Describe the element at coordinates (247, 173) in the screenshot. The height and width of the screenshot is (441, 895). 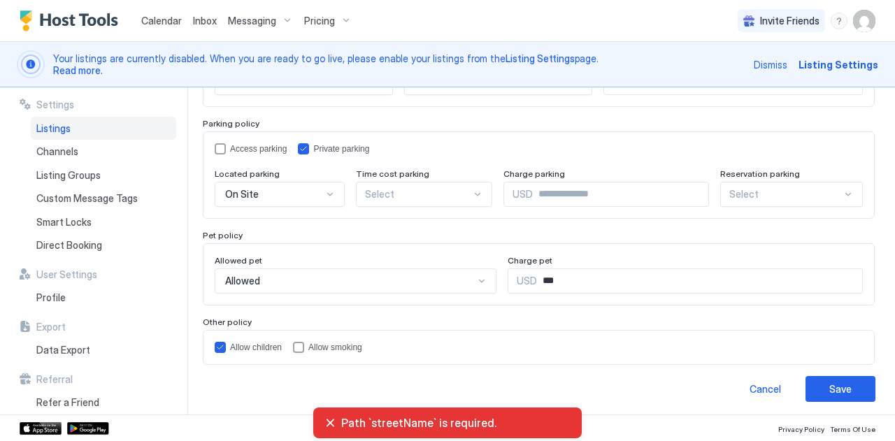
I see `span: Located parking` at that location.